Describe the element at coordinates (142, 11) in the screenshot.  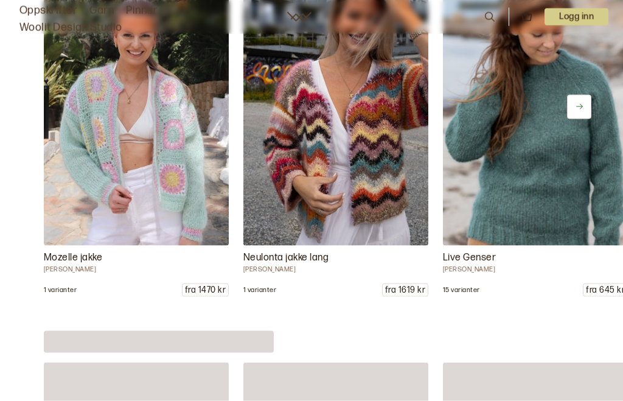
I see `a: Pinner` at that location.